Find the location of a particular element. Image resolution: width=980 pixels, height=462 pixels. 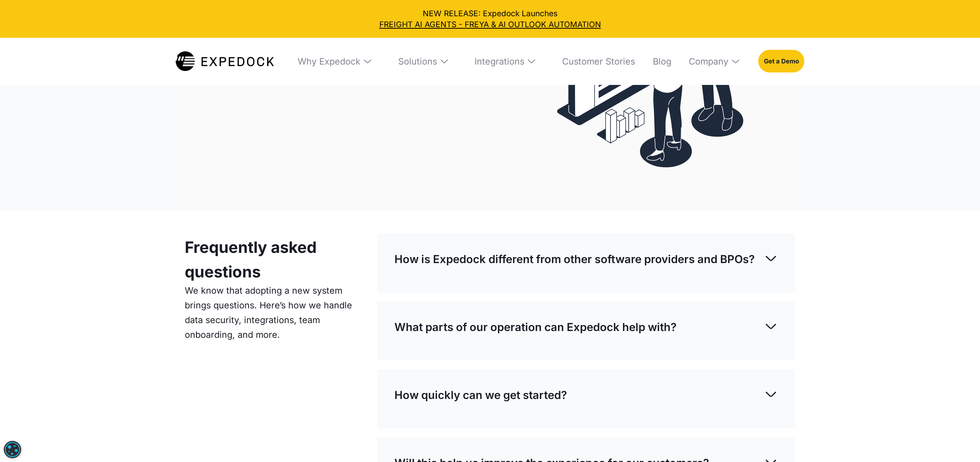

p: How quickly can we get started? is located at coordinates (480, 395).